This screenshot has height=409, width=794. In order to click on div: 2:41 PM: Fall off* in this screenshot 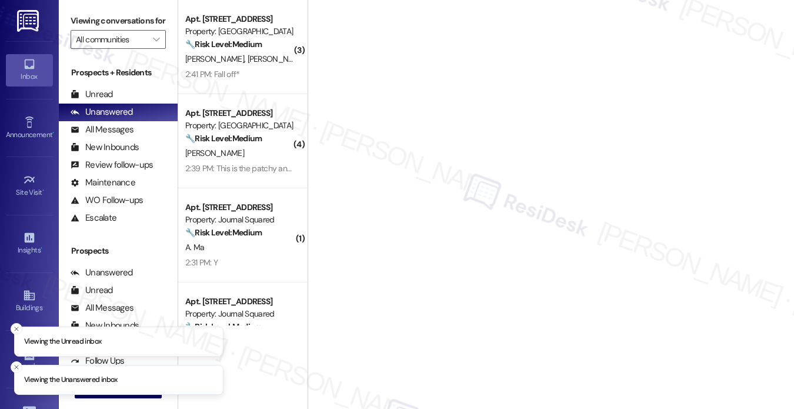, I will do `click(212, 74)`.